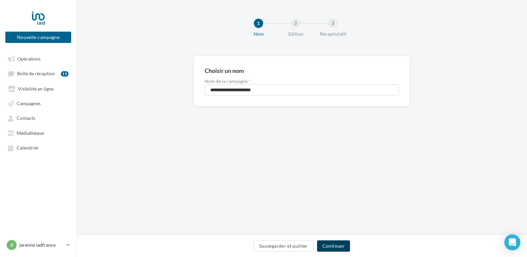 This screenshot has width=527, height=257. Describe the element at coordinates (28, 148) in the screenshot. I see `span: Calendrier` at that location.